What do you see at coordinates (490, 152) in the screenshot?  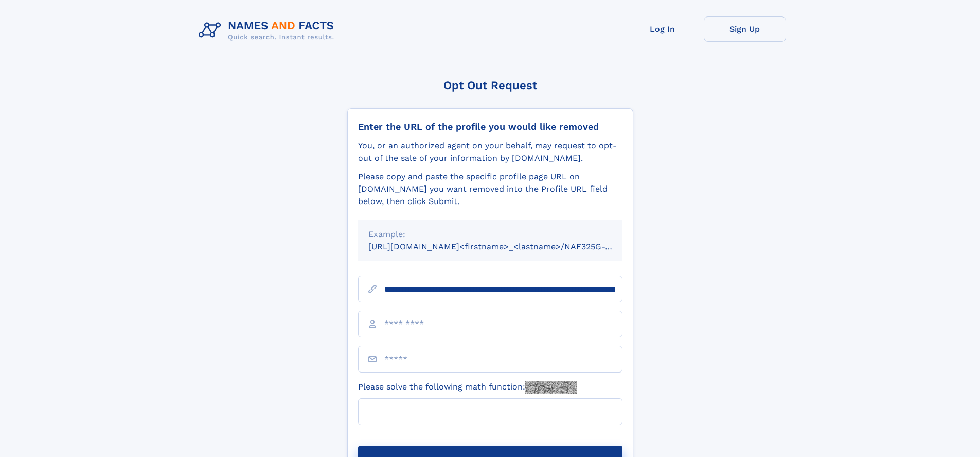 I see `div: You, or an authorized agent on your behalf, may request to opt-out of the sale of your informatio...` at bounding box center [490, 152].